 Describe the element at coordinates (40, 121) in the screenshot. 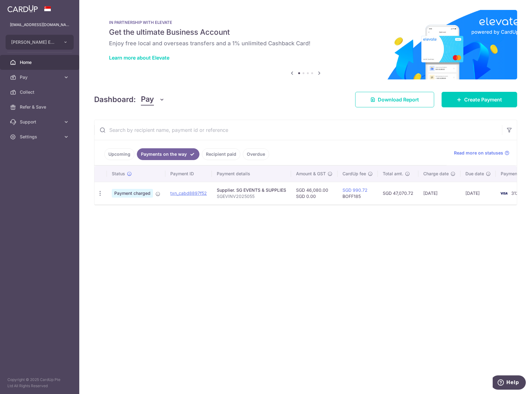

I see `span: Support` at that location.